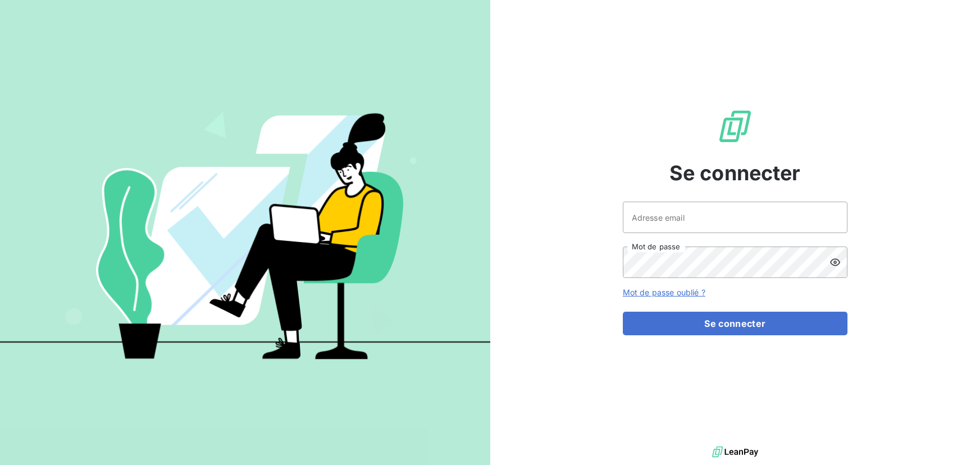 The height and width of the screenshot is (465, 980). Describe the element at coordinates (735, 126) in the screenshot. I see `img: Logo LeanPay` at that location.